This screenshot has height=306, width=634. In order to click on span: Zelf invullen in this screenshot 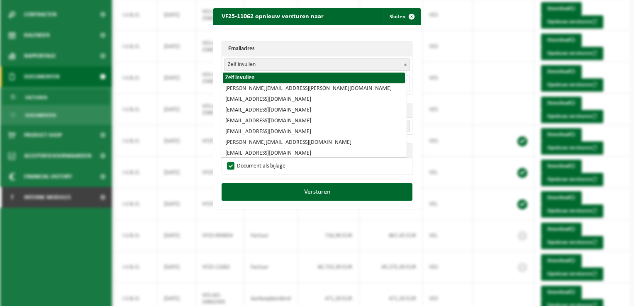, I will do `click(317, 65)`.